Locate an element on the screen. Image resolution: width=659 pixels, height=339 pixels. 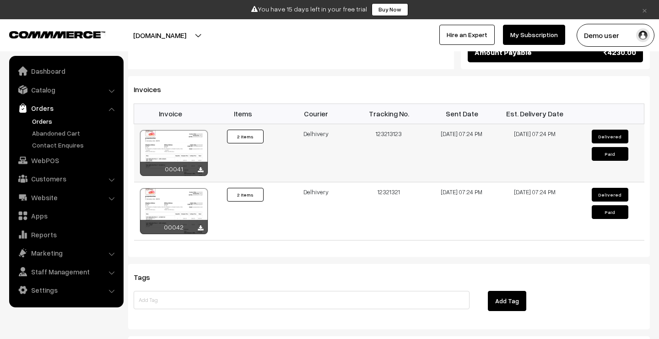
button: Add Tag is located at coordinates (507, 301).